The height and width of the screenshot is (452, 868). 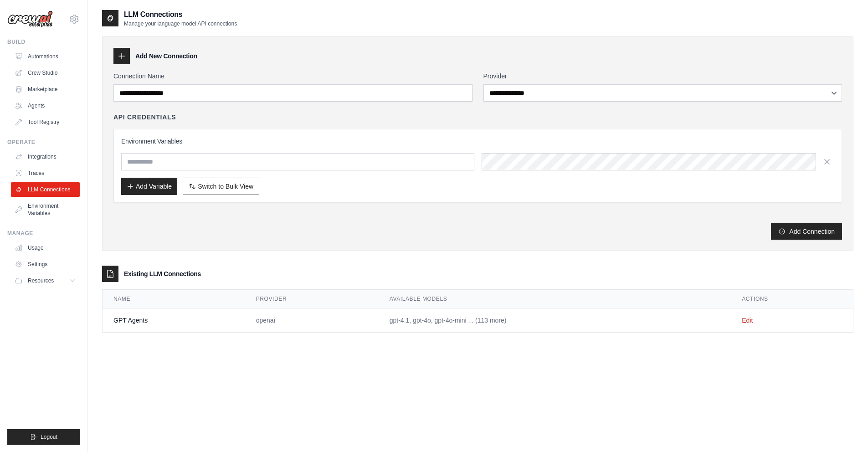 I want to click on h3: Add New Connection, so click(x=166, y=56).